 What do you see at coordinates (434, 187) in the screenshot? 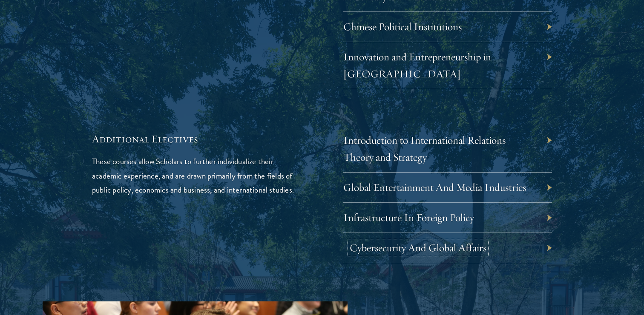
I see `a: Global Entertainment And Media Industries` at bounding box center [434, 187].